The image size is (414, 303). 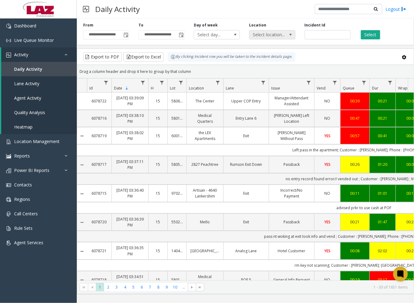 I want to click on span: YES, so click(x=327, y=135).